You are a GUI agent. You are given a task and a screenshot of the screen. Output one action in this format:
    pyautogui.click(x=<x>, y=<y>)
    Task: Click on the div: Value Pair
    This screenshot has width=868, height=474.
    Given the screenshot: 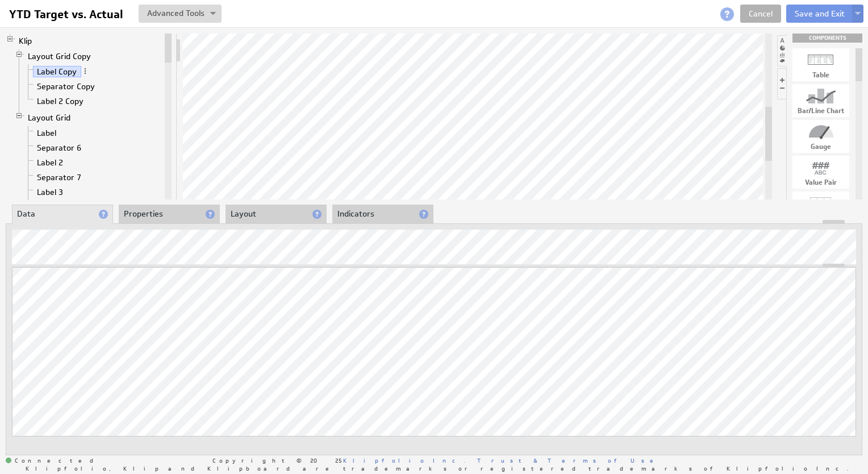 What is the action you would take?
    pyautogui.click(x=821, y=183)
    